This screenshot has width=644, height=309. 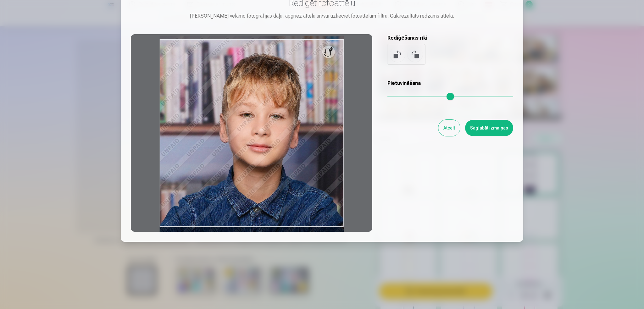 What do you see at coordinates (450, 83) in the screenshot?
I see `h5: Pietuvināšana` at bounding box center [450, 83].